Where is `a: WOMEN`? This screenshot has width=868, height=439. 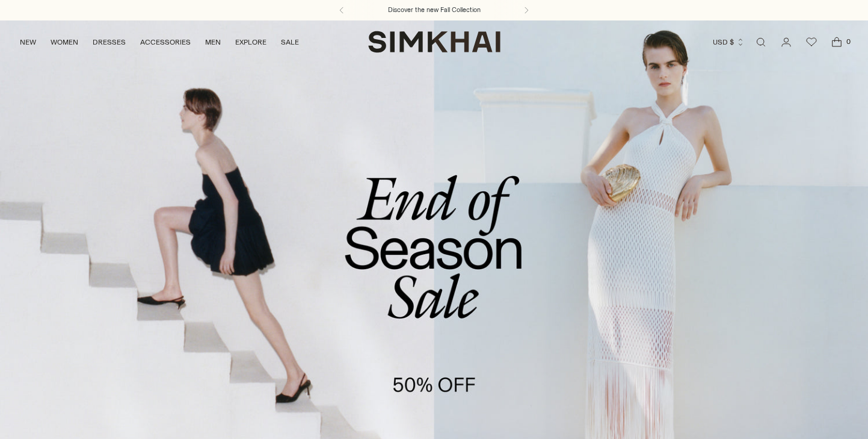
a: WOMEN is located at coordinates (64, 42).